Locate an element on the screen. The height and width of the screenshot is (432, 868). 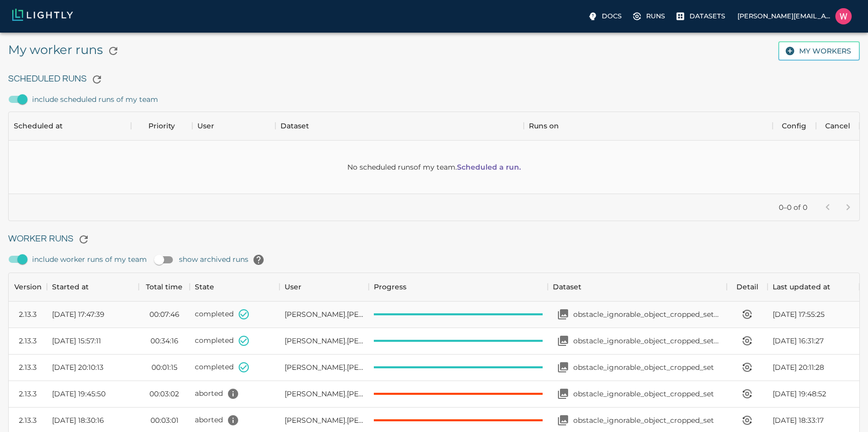
div: Started at is located at coordinates (71, 287).